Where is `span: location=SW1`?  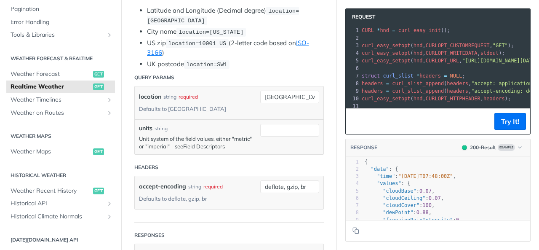
span: location=SW1 is located at coordinates (206, 64).